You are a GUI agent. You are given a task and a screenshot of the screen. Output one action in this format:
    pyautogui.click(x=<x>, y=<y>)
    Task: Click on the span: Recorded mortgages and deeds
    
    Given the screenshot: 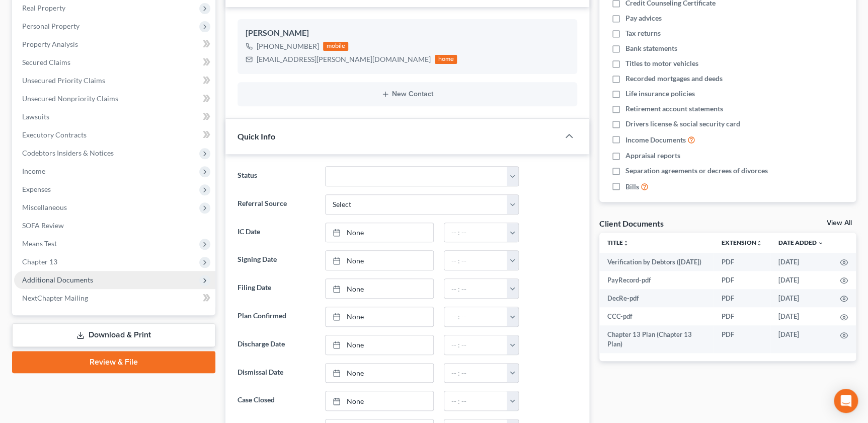 What is the action you would take?
    pyautogui.click(x=673, y=78)
    